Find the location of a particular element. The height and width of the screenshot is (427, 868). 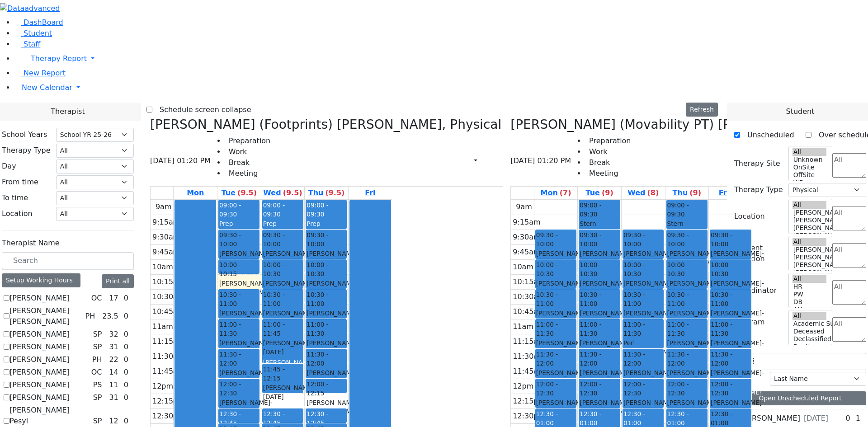

li: Work is located at coordinates (608, 152).